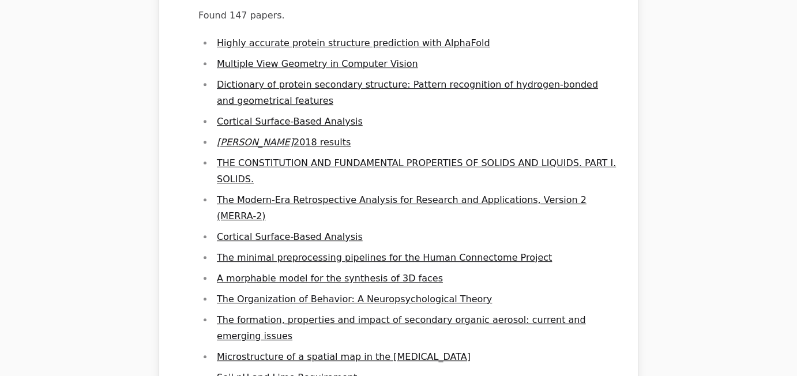 The height and width of the screenshot is (376, 797). What do you see at coordinates (407, 92) in the screenshot?
I see `a: Dictionary of protein secondary structure: Pattern recognition of hydrogen‐bonded and geometrical...` at bounding box center [407, 92].